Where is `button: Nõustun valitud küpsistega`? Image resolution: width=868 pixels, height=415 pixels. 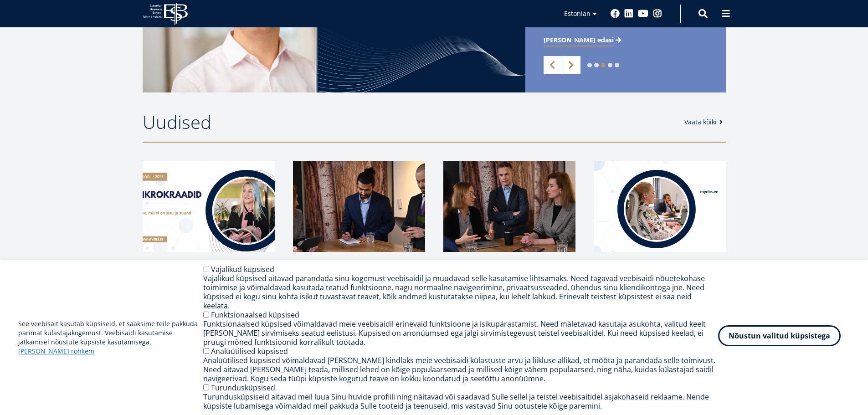
button: Nõustun valitud küpsistega is located at coordinates (779, 336).